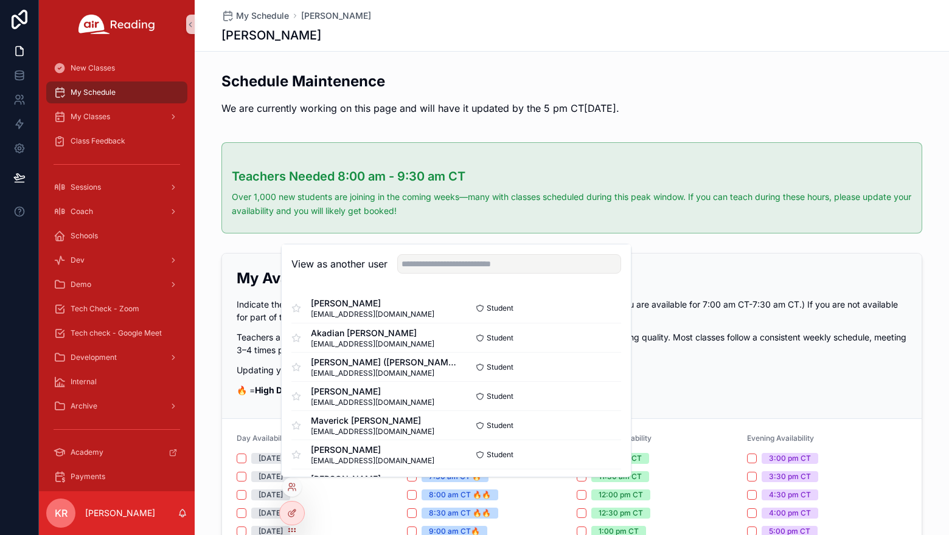 The image size is (949, 535). Describe the element at coordinates (105, 309) in the screenshot. I see `span: Tech Check - Zoom` at that location.